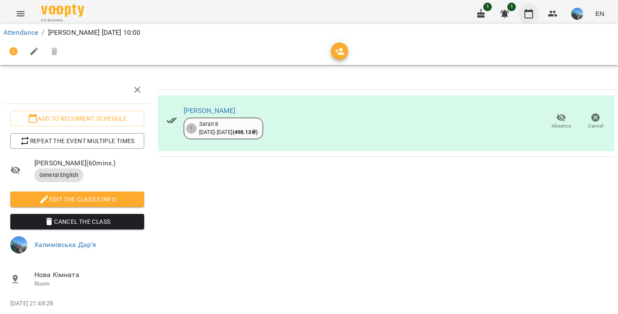  I want to click on span: Cancel the class, so click(77, 222).